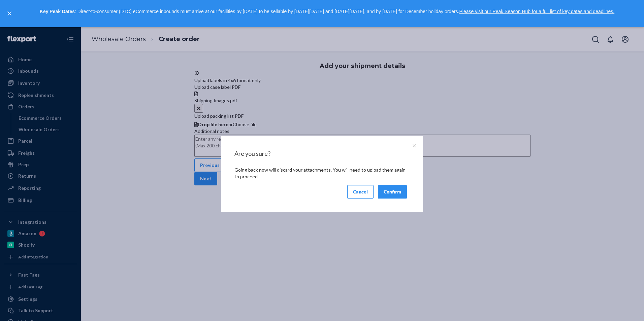 Image resolution: width=644 pixels, height=321 pixels. Describe the element at coordinates (392, 192) in the screenshot. I see `button: Confirm` at that location.